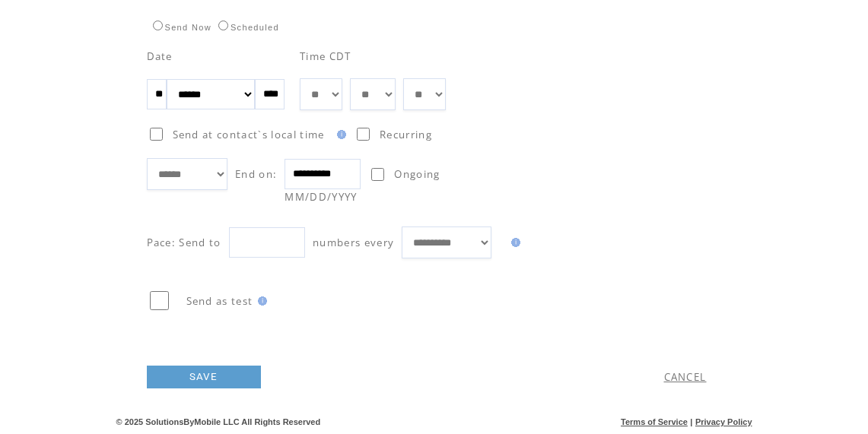 The width and height of the screenshot is (868, 434). What do you see at coordinates (220, 301) in the screenshot?
I see `span: Send as test` at bounding box center [220, 301].